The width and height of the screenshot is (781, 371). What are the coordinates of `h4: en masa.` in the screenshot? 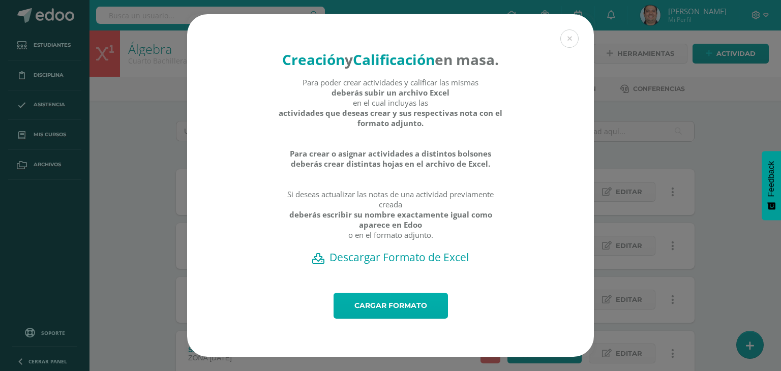 It's located at (391, 60).